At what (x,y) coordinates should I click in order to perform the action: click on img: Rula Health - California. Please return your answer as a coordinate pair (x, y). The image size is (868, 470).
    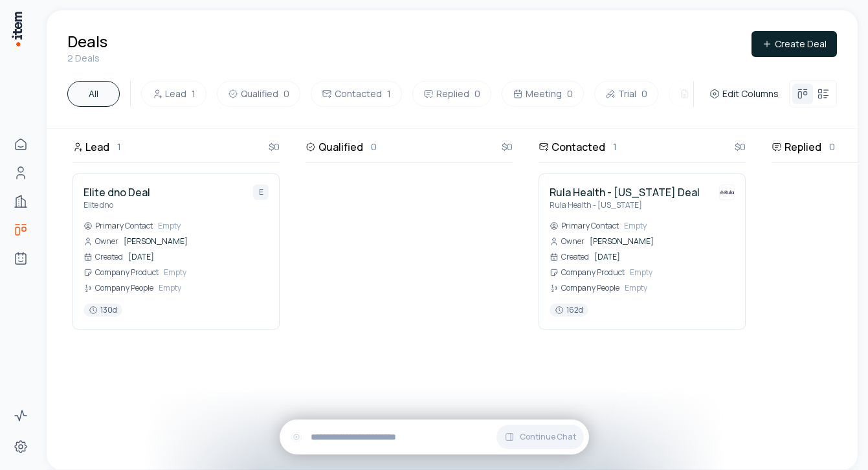
    Looking at the image, I should click on (727, 193).